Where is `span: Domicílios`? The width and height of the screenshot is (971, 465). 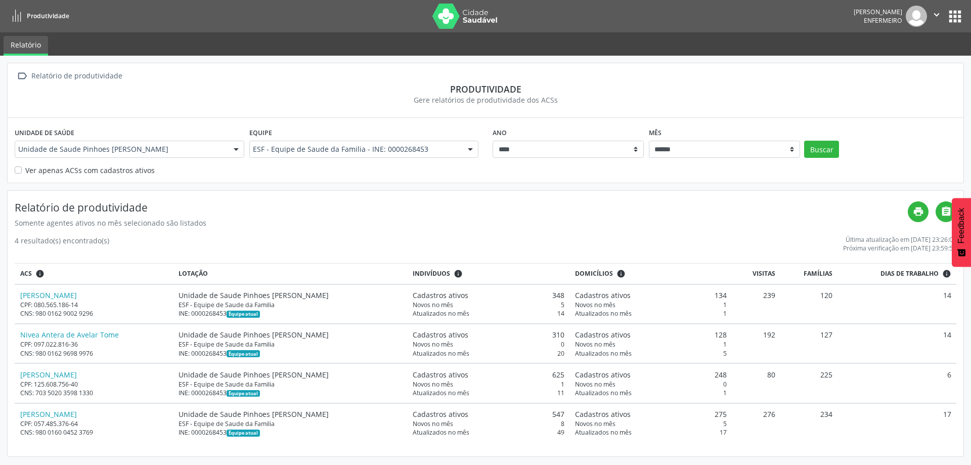 span: Domicílios is located at coordinates (594, 274).